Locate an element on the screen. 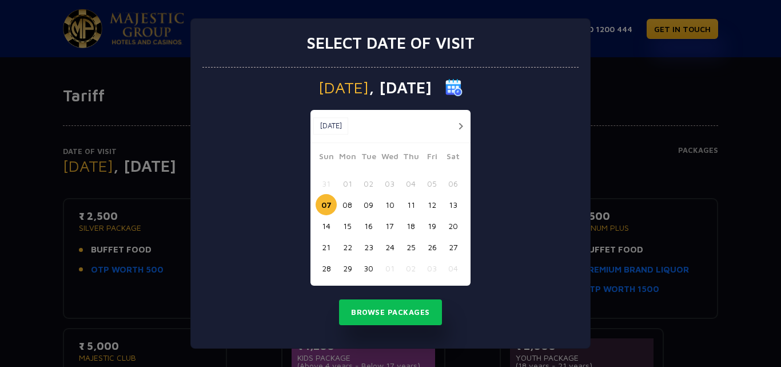 This screenshot has height=367, width=781. button: 27 is located at coordinates (453, 246).